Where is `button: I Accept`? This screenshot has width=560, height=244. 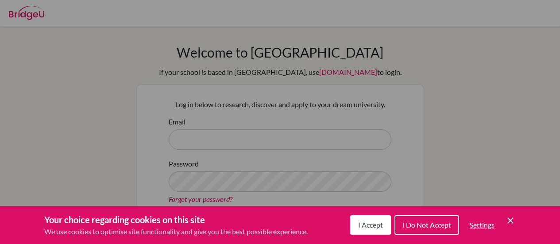
button: I Accept is located at coordinates (370, 225).